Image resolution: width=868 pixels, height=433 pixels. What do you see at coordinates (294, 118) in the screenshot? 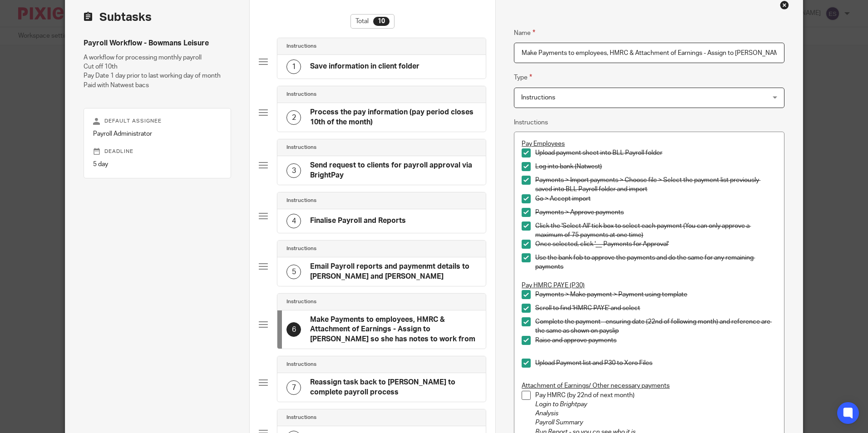
I see `div: 2` at bounding box center [294, 118].